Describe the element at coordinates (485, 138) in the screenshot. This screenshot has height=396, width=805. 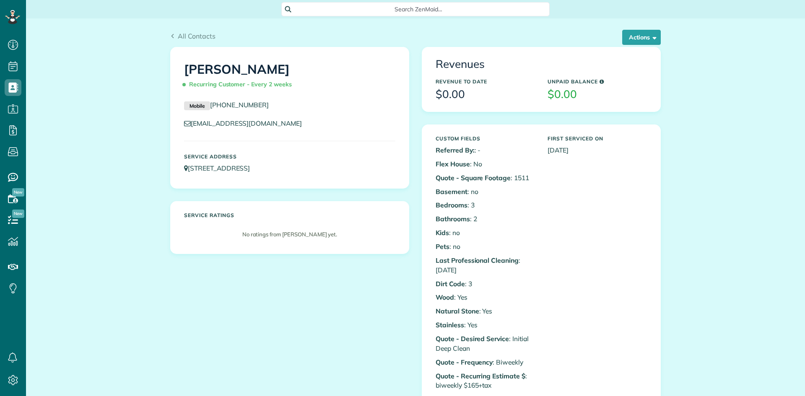
I see `h5: Custom Fields` at that location.